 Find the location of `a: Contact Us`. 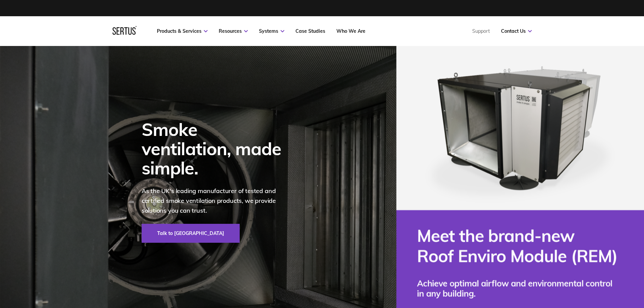

a: Contact Us is located at coordinates (516, 31).